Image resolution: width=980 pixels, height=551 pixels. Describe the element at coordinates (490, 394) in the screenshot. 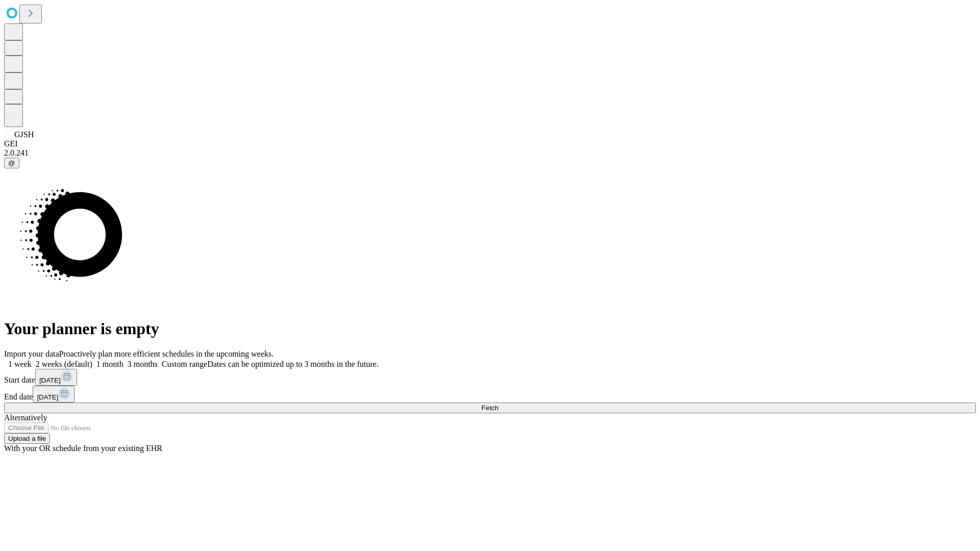

I see `div: End date` at that location.